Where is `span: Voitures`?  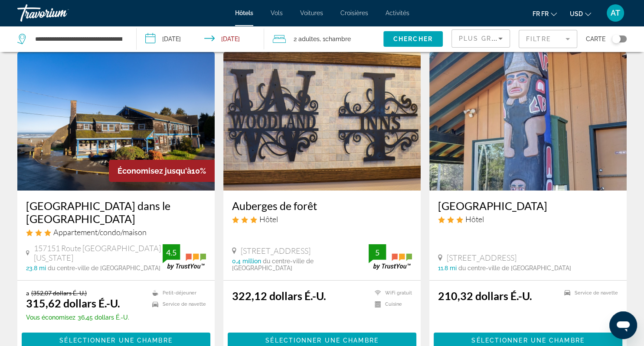
span: Voitures is located at coordinates (311, 13).